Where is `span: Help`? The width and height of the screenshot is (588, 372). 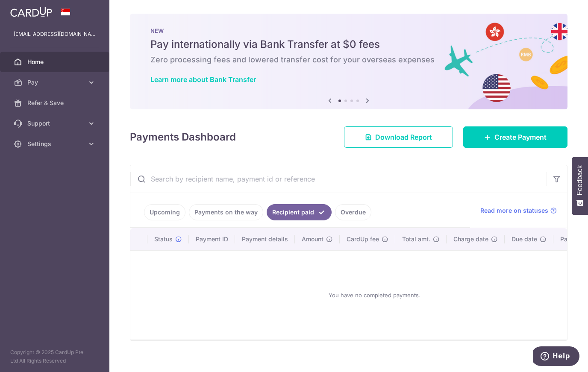
span: Help is located at coordinates (28, 10).